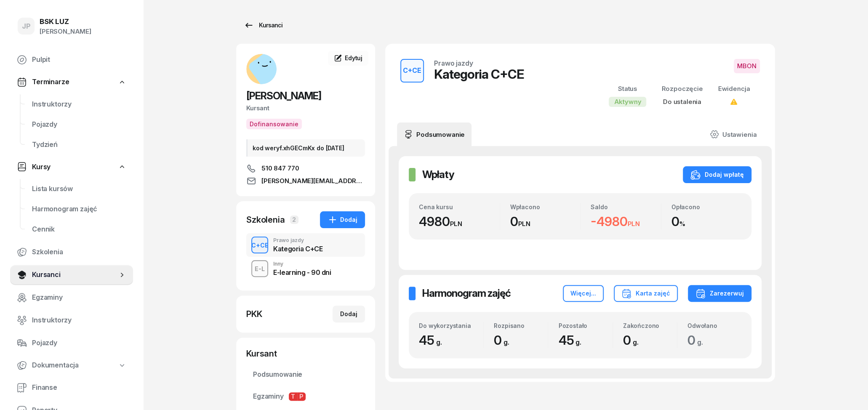 The width and height of the screenshot is (868, 410). I want to click on span: Cennik, so click(79, 230).